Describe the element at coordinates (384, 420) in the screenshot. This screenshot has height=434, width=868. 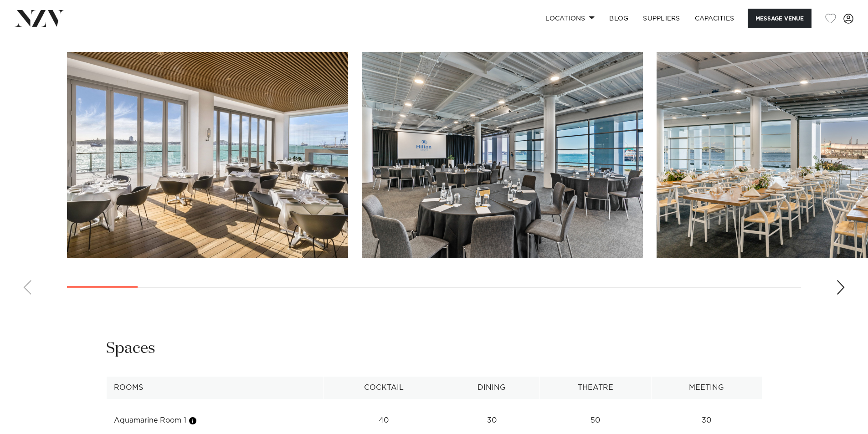
I see `td: 40` at that location.